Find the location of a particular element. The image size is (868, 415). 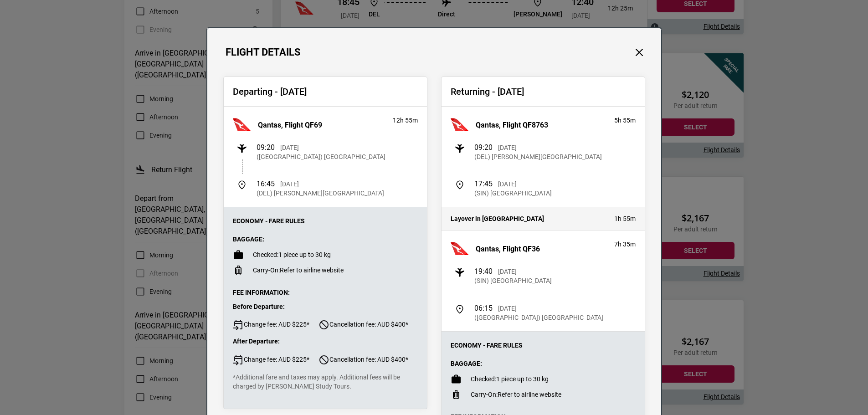

span: 19:40 is located at coordinates (484, 271).